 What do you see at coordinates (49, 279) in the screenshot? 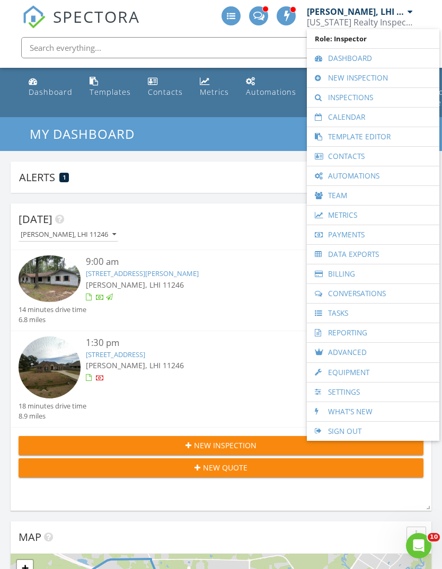
I see `img: 9330860%2Fcover_photos%2F6YWKCVQnA26GG7eewa3s%2Fsmall.jpg` at bounding box center [49, 279].